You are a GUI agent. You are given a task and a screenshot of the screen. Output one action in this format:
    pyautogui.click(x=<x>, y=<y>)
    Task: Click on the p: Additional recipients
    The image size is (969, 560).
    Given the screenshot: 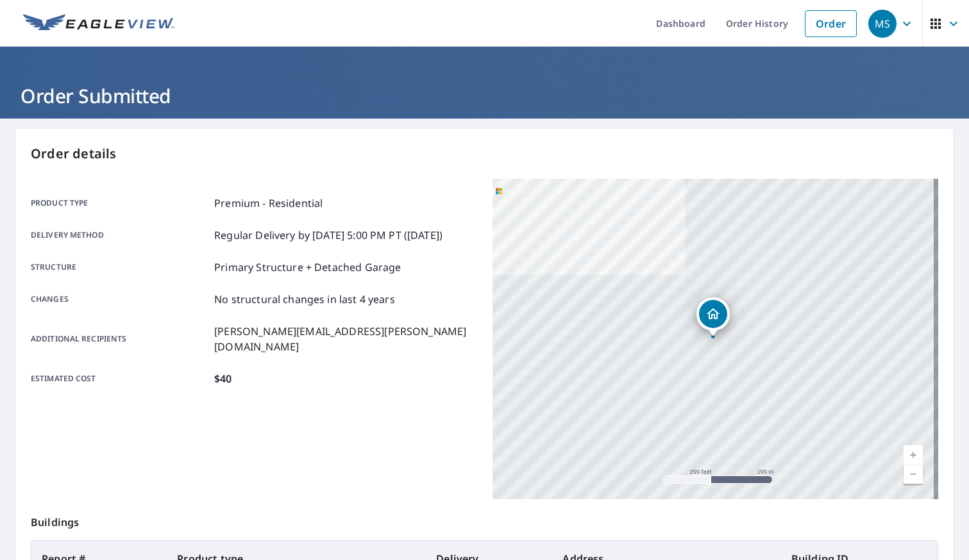 What is the action you would take?
    pyautogui.click(x=120, y=339)
    